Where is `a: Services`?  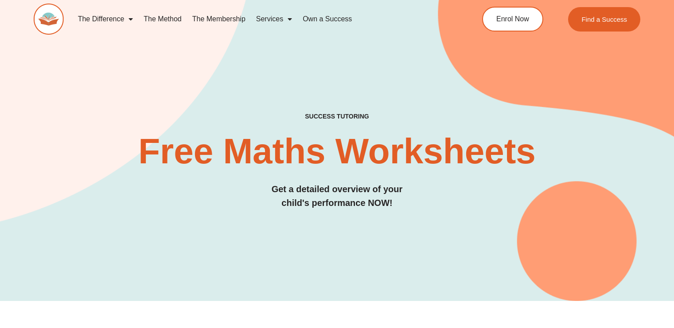 a: Services is located at coordinates (274, 19).